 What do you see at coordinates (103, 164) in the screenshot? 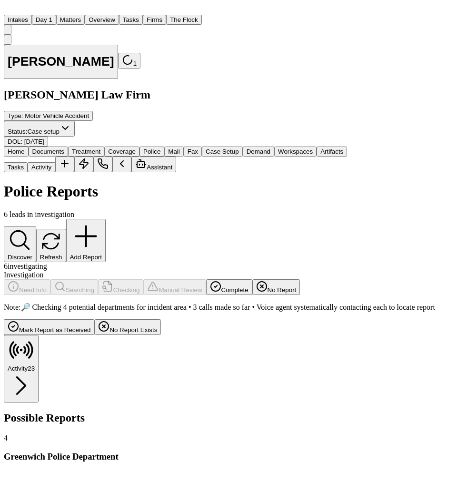
I see `button: Make a Call` at bounding box center [103, 164].